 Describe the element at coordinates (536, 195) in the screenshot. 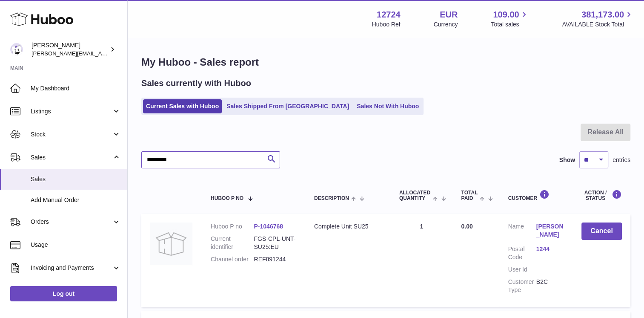

I see `div: Customer` at that location.